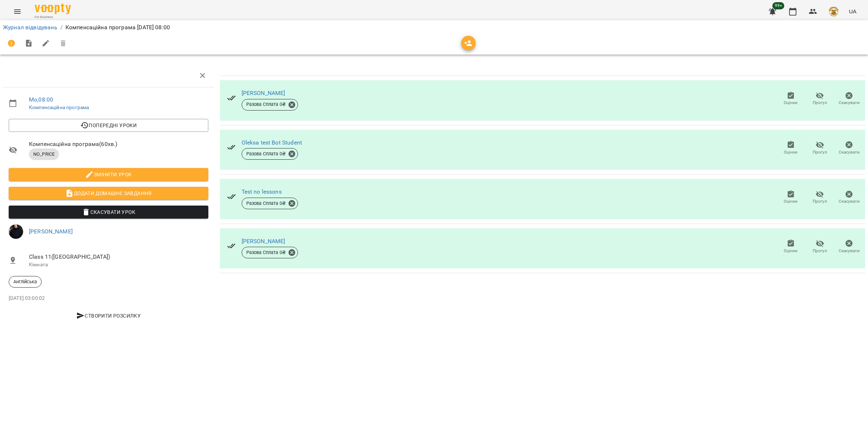 The height and width of the screenshot is (448, 868). Describe the element at coordinates (17, 11) in the screenshot. I see `button: Menu` at that location.